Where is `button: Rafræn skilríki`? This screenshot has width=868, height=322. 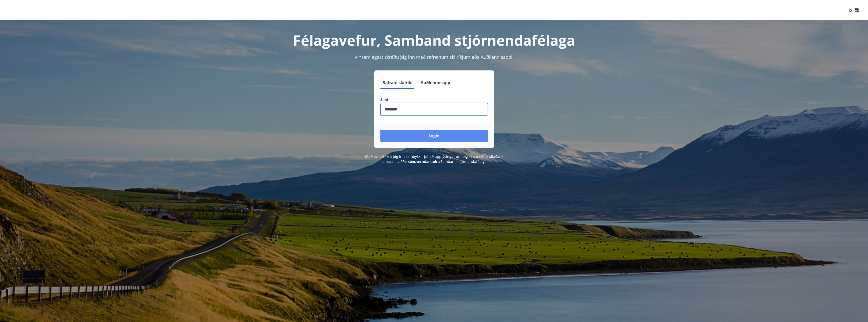
button: Rafræn skilríki is located at coordinates (397, 83).